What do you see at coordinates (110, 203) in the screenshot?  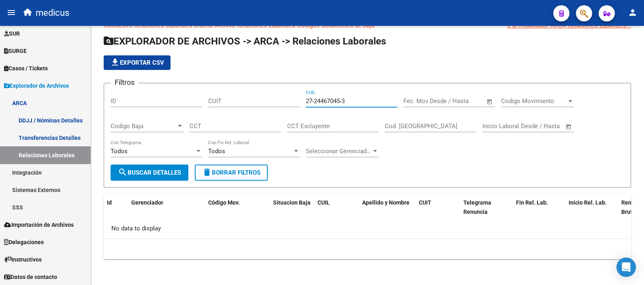 I see `span: Id` at bounding box center [110, 203].